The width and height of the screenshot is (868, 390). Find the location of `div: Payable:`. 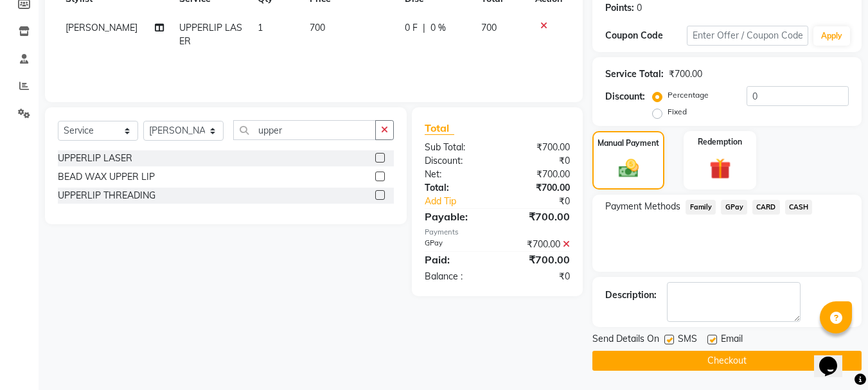

div: Payable: is located at coordinates (456, 217).